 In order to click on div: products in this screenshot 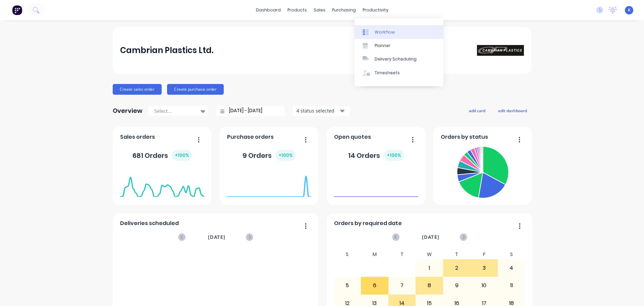, I will do `click(297, 10)`.